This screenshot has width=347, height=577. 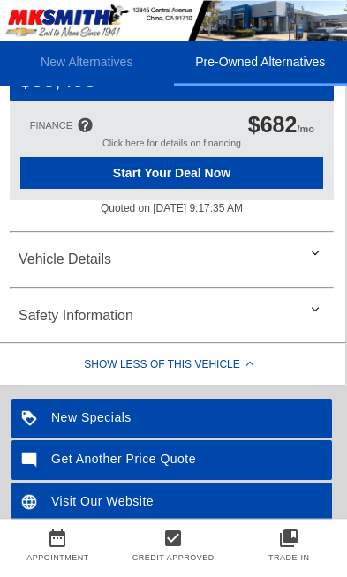 What do you see at coordinates (171, 259) in the screenshot?
I see `div: Vehicle Details` at bounding box center [171, 259].